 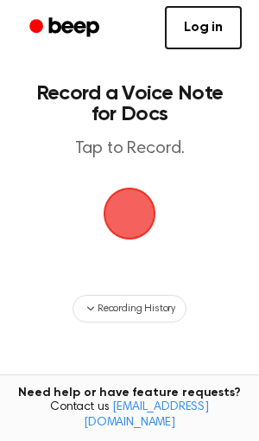 I want to click on a: Beep, so click(x=66, y=28).